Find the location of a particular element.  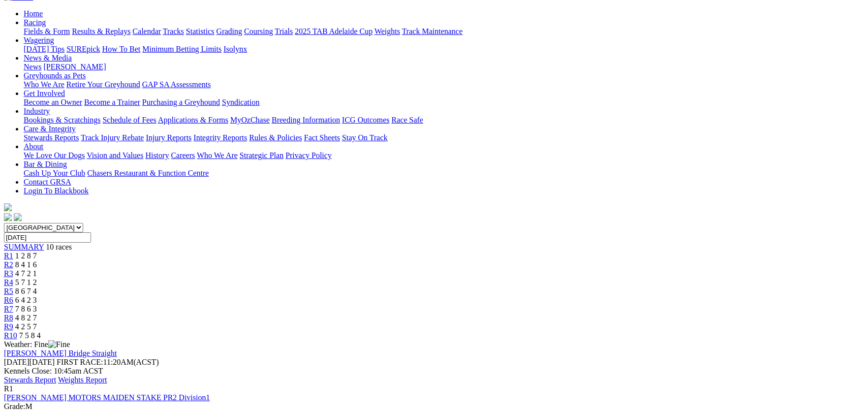

a: News & Media is located at coordinates (48, 58).